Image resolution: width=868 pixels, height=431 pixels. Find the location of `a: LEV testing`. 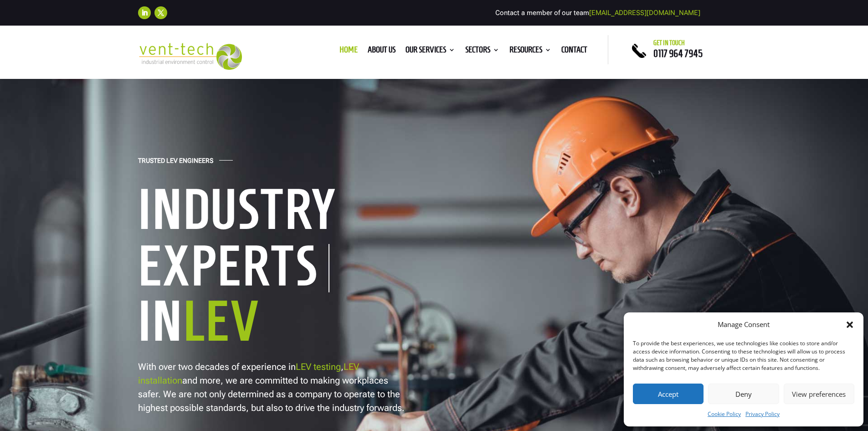

a: LEV testing is located at coordinates (318, 366).